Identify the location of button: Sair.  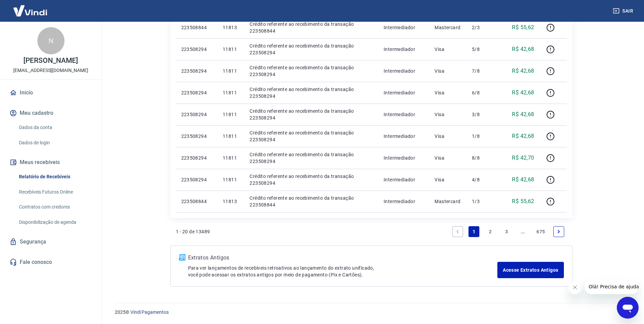
(624, 11).